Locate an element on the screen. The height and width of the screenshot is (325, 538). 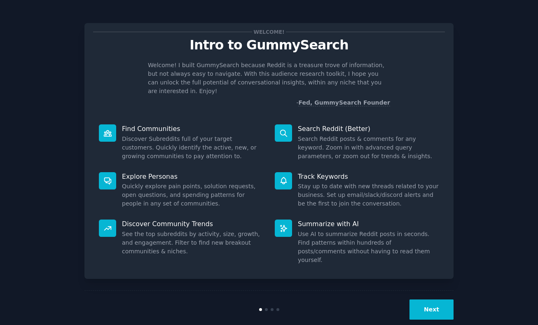
dd: Discover Subreddits full of your target customers. Quickly identify the active, new, or growing c... is located at coordinates (192, 148).